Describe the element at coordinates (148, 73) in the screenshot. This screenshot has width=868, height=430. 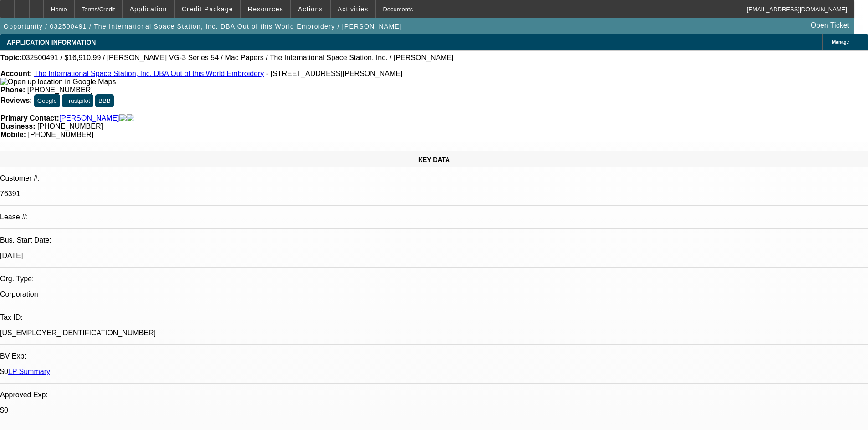
I see `a: The International Space Station, Inc. DBA Out of this World Embroidery` at that location.